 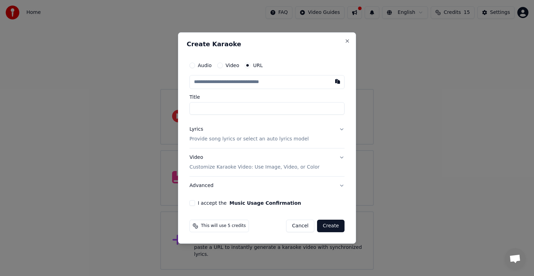 I want to click on button: Advanced, so click(x=267, y=185).